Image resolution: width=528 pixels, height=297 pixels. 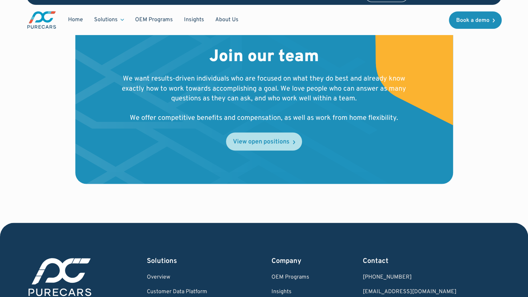 I want to click on div: View open positions, so click(x=261, y=142).